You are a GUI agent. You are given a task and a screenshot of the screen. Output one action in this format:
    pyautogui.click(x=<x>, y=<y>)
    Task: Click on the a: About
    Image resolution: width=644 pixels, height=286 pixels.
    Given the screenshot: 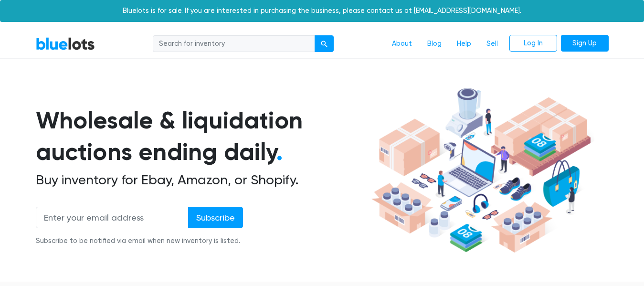 What is the action you would take?
    pyautogui.click(x=402, y=44)
    